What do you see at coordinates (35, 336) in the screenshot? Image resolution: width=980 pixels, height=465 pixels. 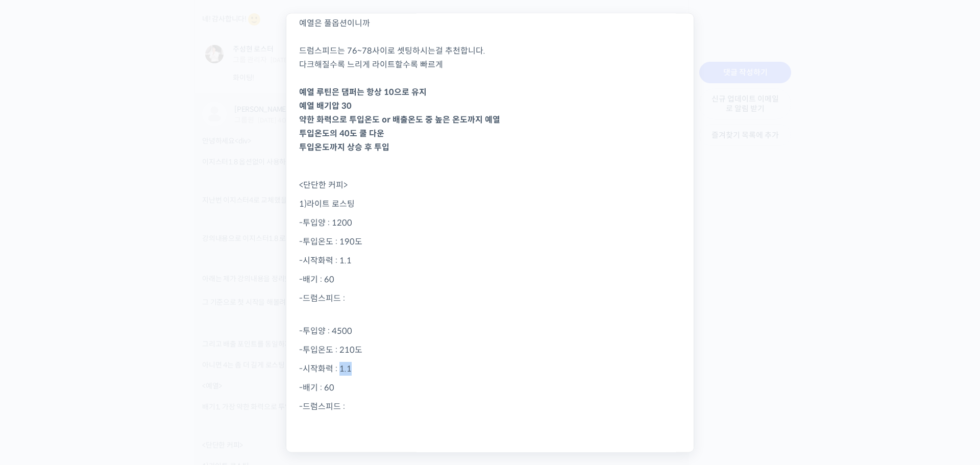 I see `a: 홈` at bounding box center [35, 336].